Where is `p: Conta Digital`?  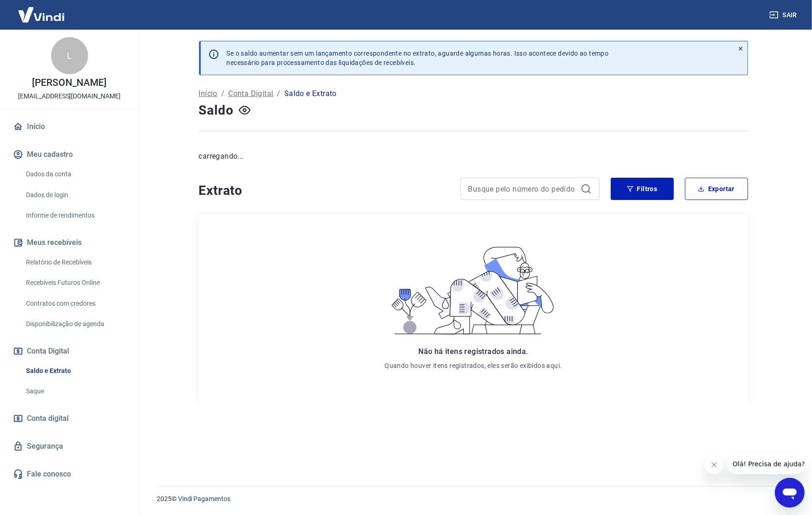
p: Conta Digital is located at coordinates (250, 94).